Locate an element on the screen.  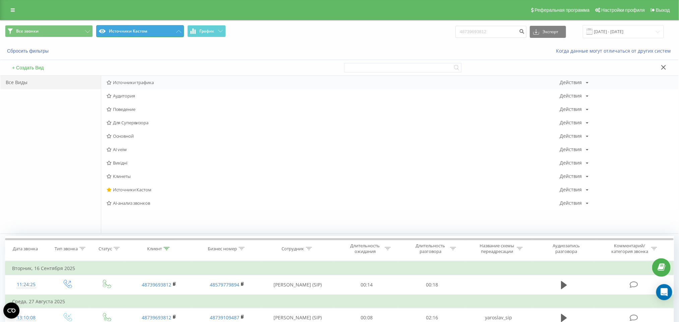
span: Источники трафика is located at coordinates (333, 82).